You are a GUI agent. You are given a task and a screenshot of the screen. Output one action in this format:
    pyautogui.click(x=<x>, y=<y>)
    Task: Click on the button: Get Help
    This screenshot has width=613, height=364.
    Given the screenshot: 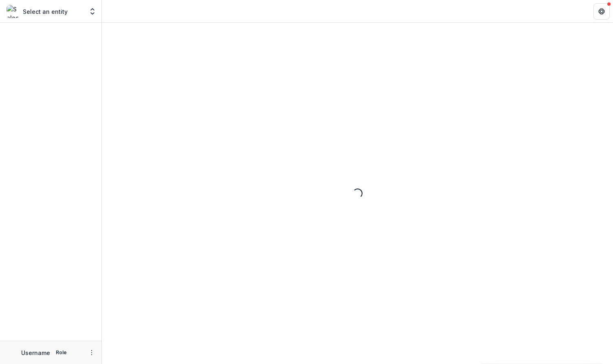 What is the action you would take?
    pyautogui.click(x=602, y=12)
    